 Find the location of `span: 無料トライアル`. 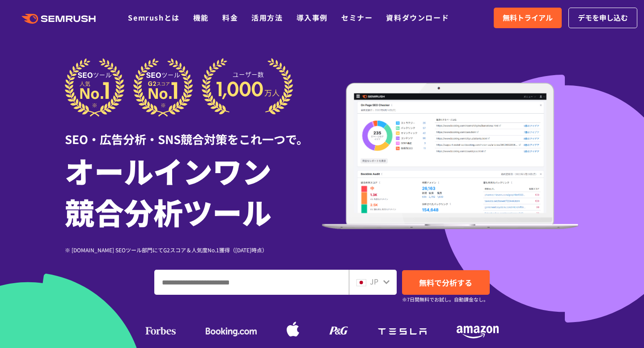

span: 無料トライアル is located at coordinates (528, 18).